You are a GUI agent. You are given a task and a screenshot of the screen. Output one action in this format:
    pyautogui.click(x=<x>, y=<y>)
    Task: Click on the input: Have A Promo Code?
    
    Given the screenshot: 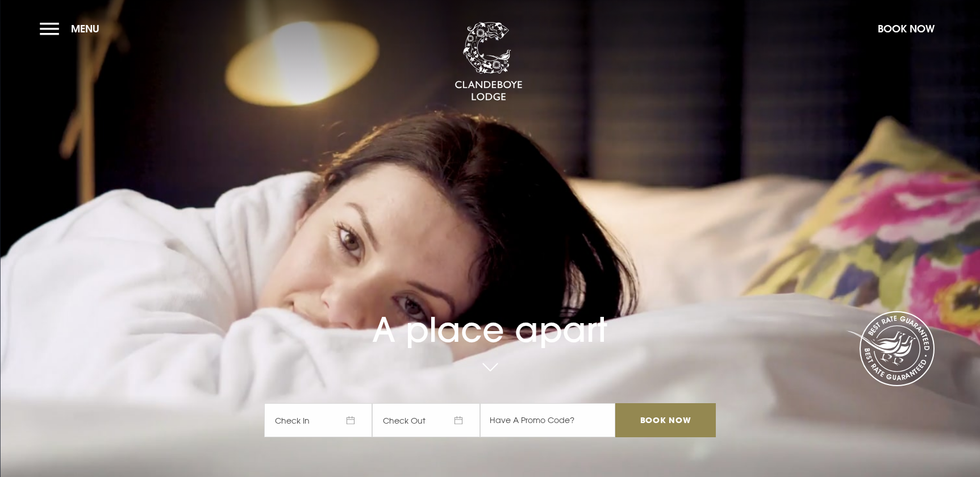 What is the action you would take?
    pyautogui.click(x=548, y=420)
    